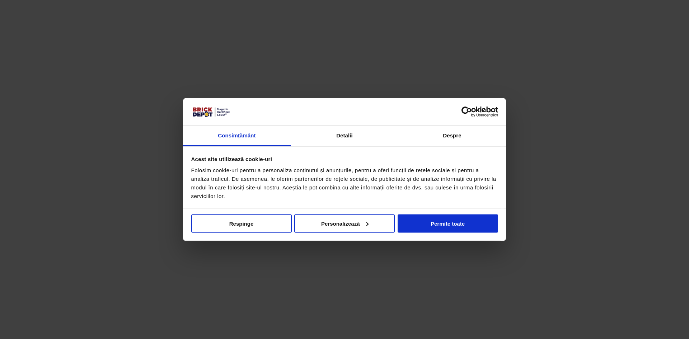 This screenshot has width=689, height=339. I want to click on button: Personalizează, so click(344, 223).